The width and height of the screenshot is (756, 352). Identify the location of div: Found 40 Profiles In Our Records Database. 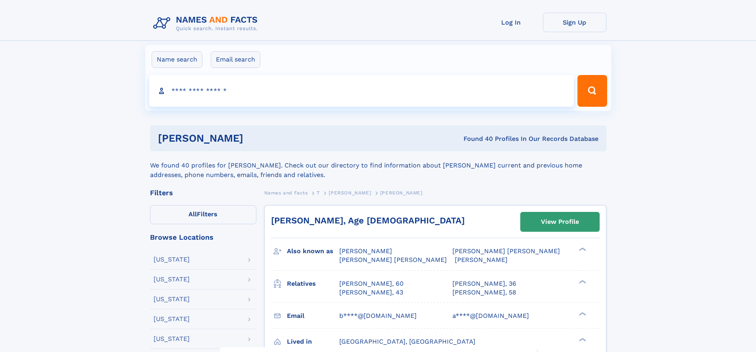
(476, 139).